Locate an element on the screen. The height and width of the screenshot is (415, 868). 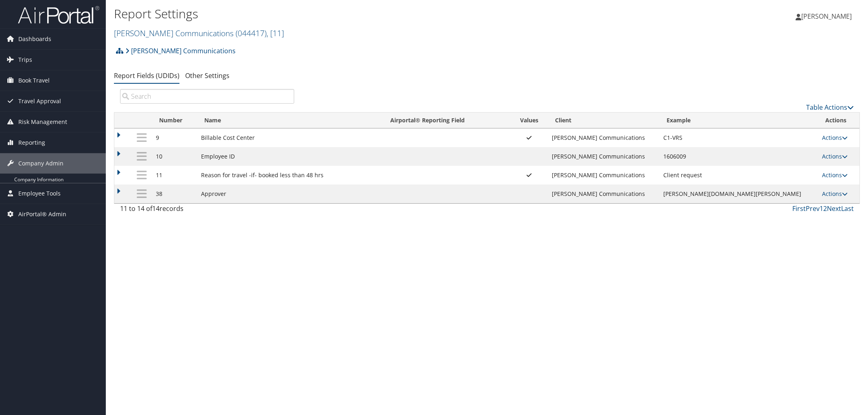
a: Report Fields (UDIDs) is located at coordinates (146, 76).